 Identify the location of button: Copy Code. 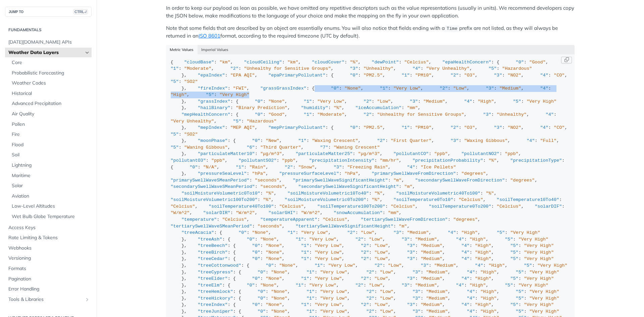
(567, 60).